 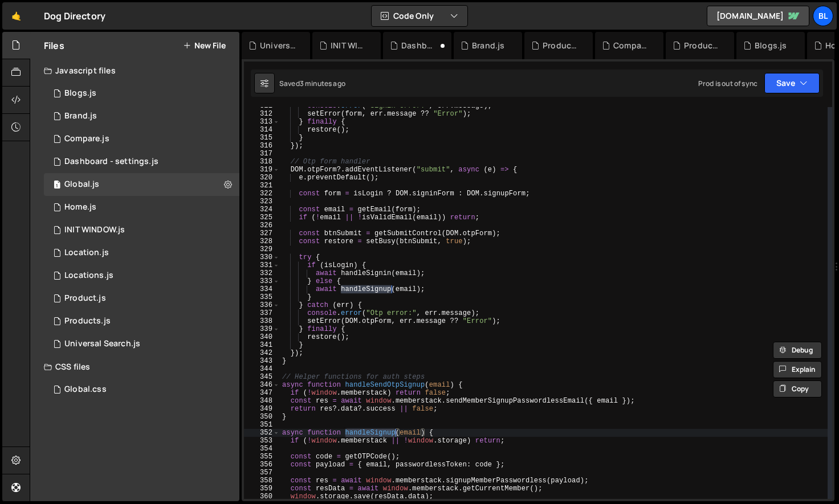 I want to click on div: 16220/44477.js, so click(x=142, y=230).